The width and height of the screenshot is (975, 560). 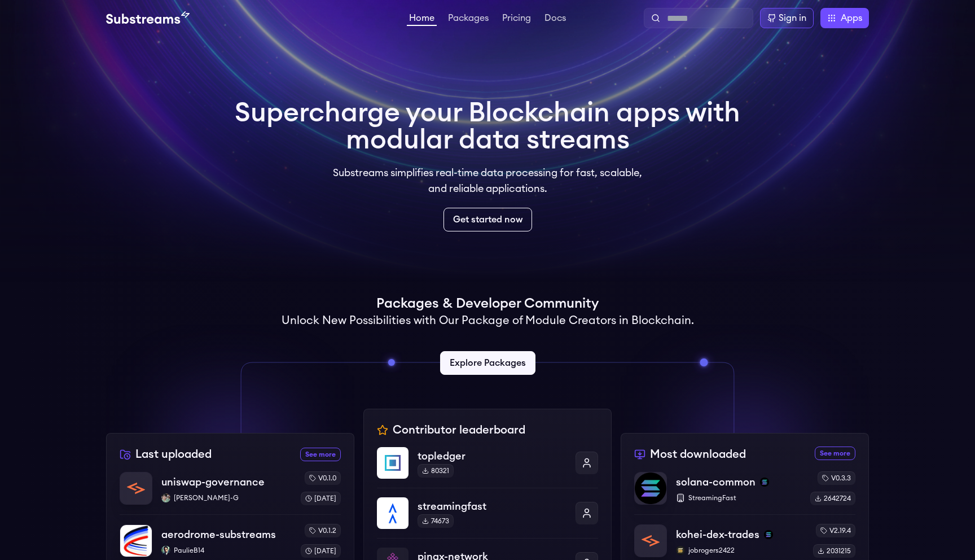 What do you see at coordinates (166, 498) in the screenshot?
I see `img: Aaditya-G` at bounding box center [166, 498].